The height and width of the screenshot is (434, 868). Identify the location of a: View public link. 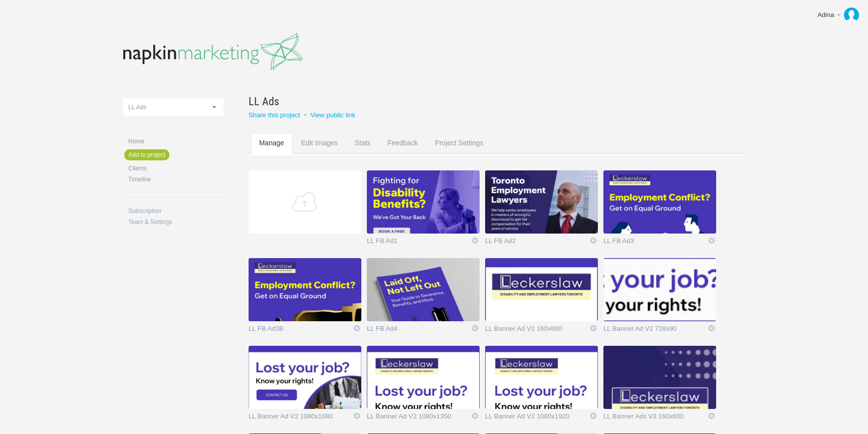
(333, 115).